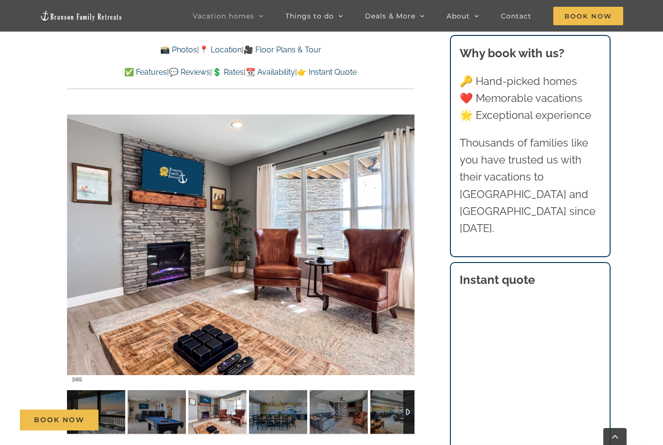 This screenshot has width=663, height=445. Describe the element at coordinates (96, 412) in the screenshot. I see `img: Out-of-the-Blue-at-Table-Rock-Lake-Branson-Missouri-1311-Edit-scaled.jpg-nggid041686-ngg0dyn-120x...` at that location.